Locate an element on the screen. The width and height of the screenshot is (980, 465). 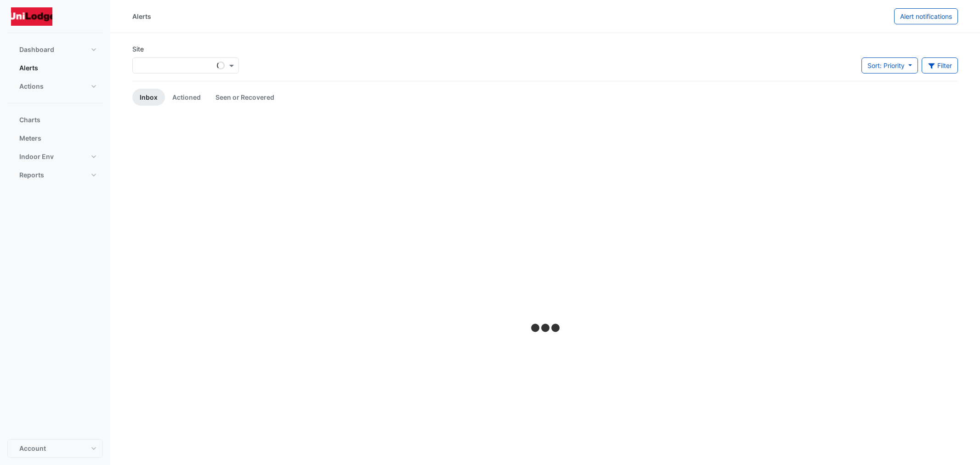
button: Alerts is located at coordinates (55, 68).